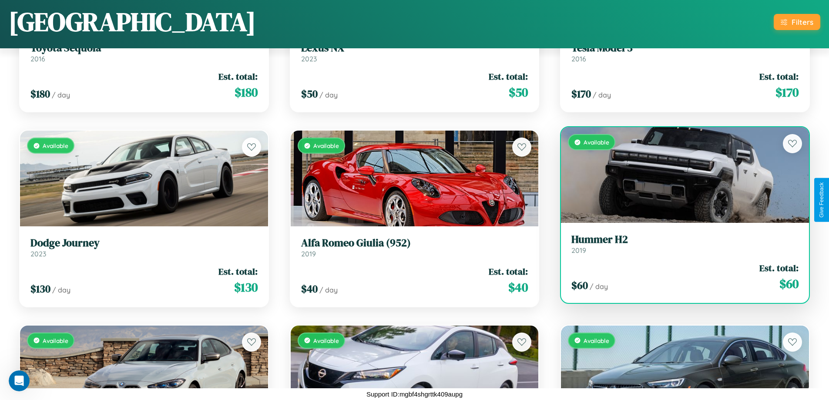 This screenshot has height=400, width=829. Describe the element at coordinates (144, 52) in the screenshot. I see `a: Toyota Sequoia2016` at that location.